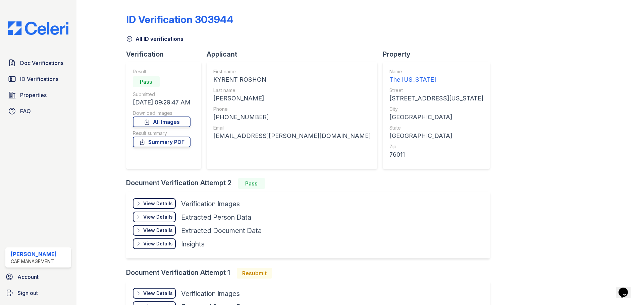 The height and width of the screenshot is (305, 644). I want to click on div: Email, so click(292, 128).